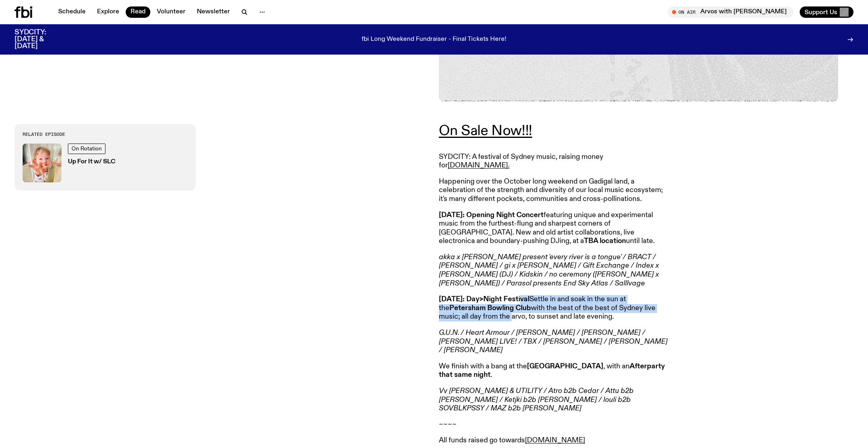 The image size is (868, 448). Describe the element at coordinates (105, 134) in the screenshot. I see `h3: Related Episode` at that location.